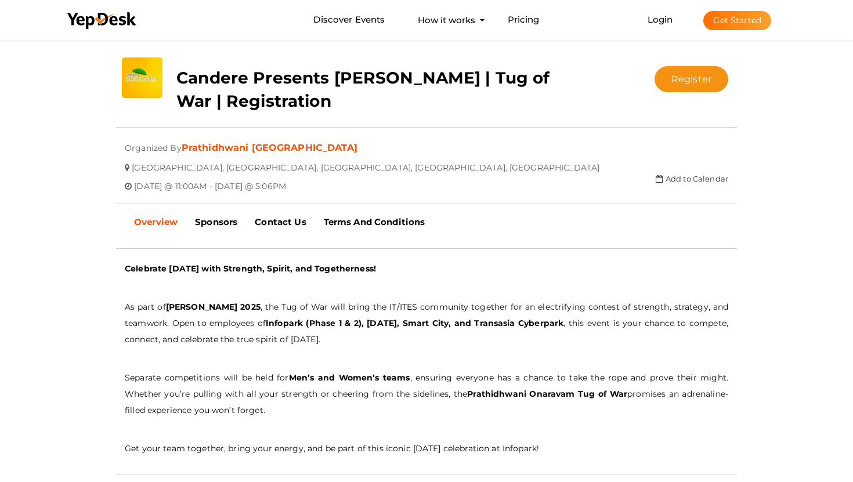 The height and width of the screenshot is (482, 853). What do you see at coordinates (156, 222) in the screenshot?
I see `a: Overview` at bounding box center [156, 222].